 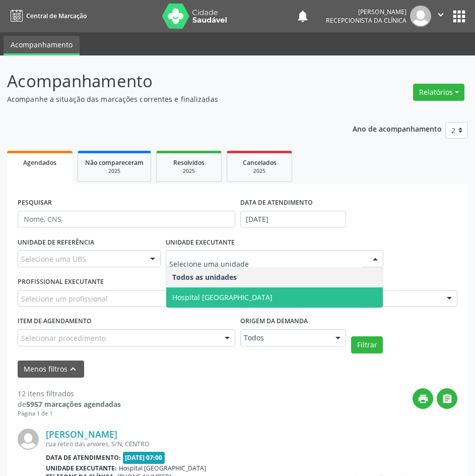 I want to click on strong: 5957 marcações agendadas, so click(x=74, y=404).